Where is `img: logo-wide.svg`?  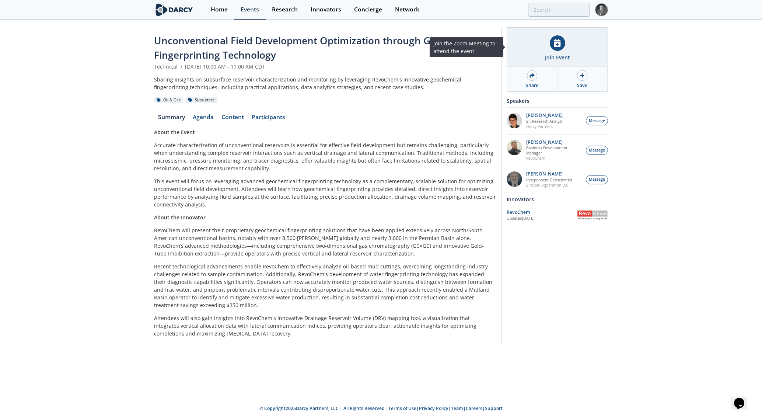
img: logo-wide.svg is located at coordinates (174, 10).